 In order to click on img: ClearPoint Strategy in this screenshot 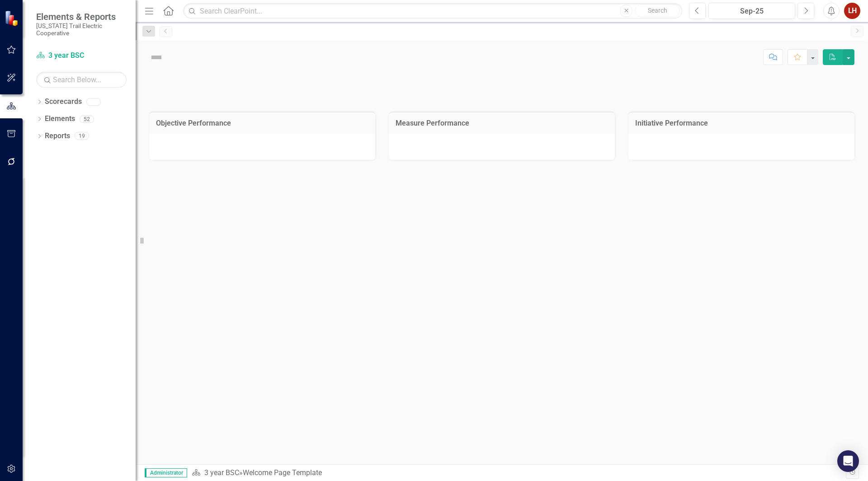, I will do `click(12, 18)`.